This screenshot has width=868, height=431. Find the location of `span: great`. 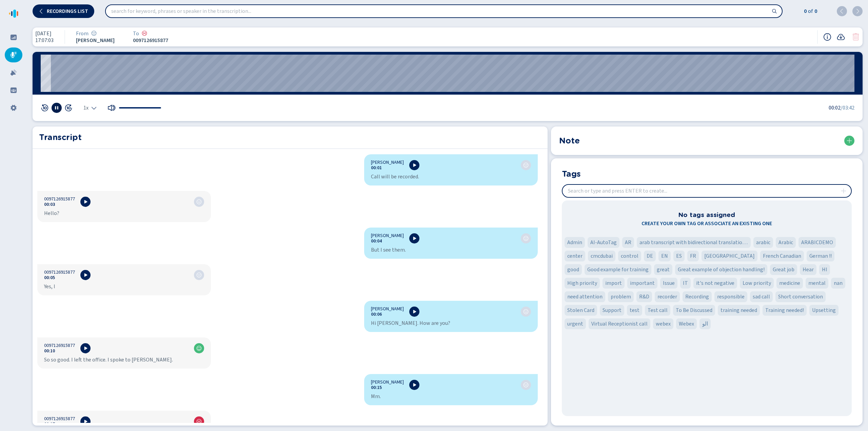

span: great is located at coordinates (663, 270).